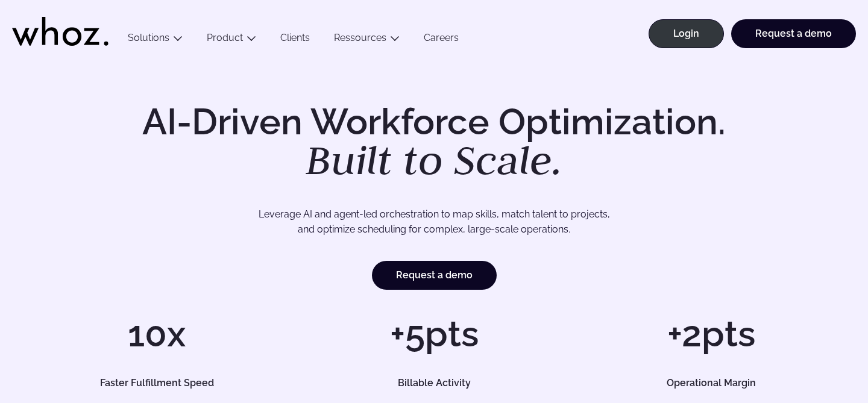  I want to click on h1: AI-Driven Workforce Optimization., so click(434, 142).